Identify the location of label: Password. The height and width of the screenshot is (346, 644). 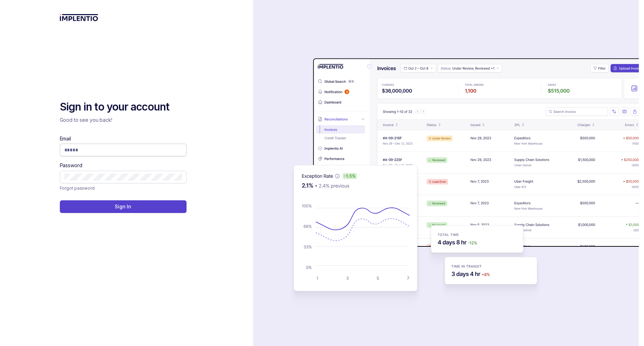
(71, 165).